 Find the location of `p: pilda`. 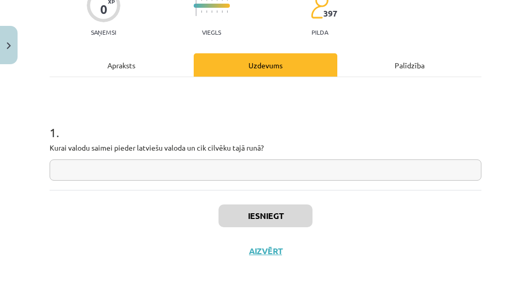

p: pilda is located at coordinates (320, 32).